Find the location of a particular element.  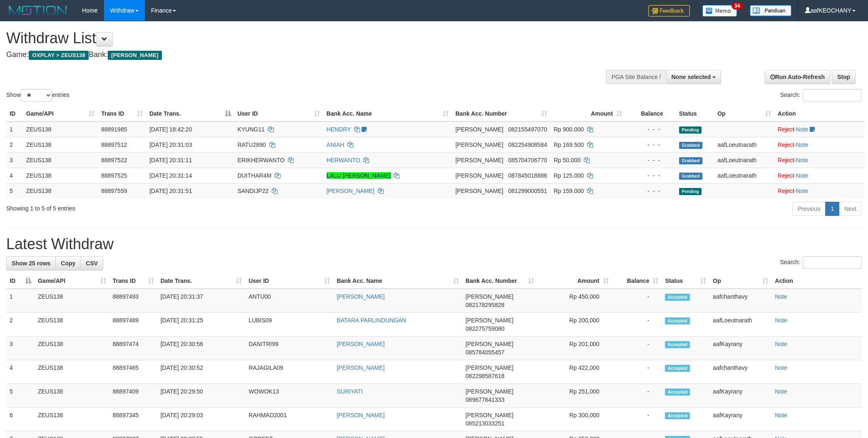

span: Rp 900.000 is located at coordinates (569, 130).